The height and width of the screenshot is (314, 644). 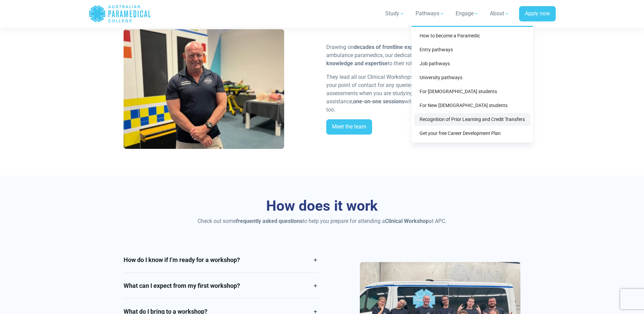 I want to click on a: Recognition of Prior Learning and Credit Transfers, so click(x=473, y=119).